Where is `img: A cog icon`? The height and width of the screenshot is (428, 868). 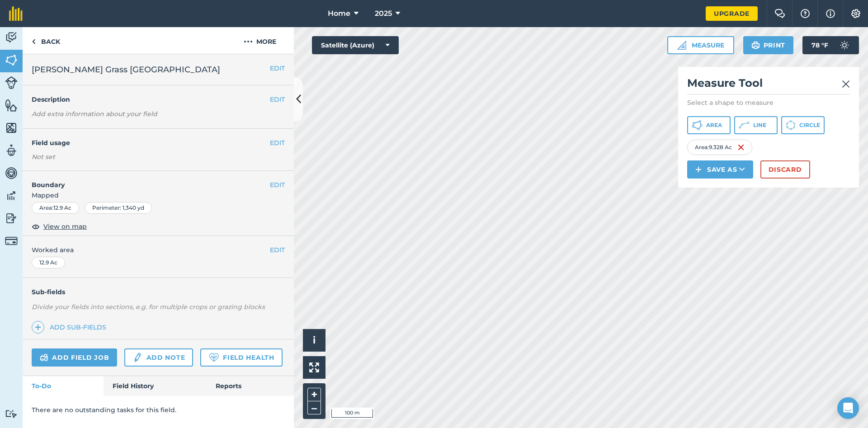 img: A cog icon is located at coordinates (856, 14).